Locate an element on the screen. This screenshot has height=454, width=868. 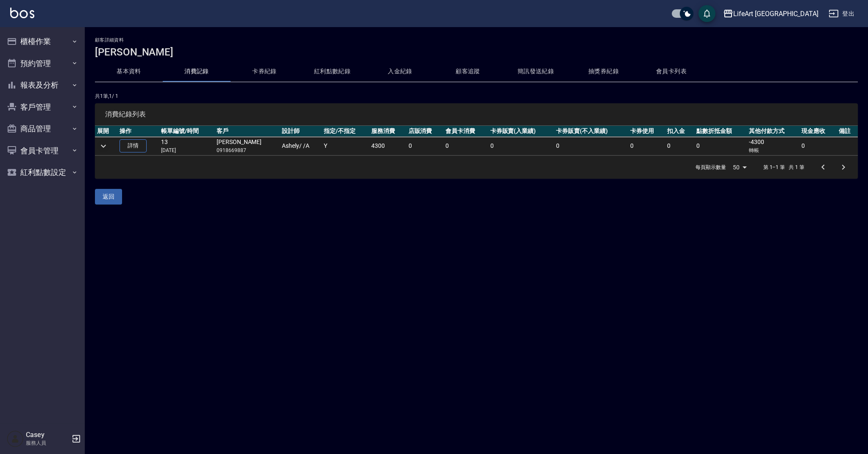
h5: Casey is located at coordinates (48, 435).